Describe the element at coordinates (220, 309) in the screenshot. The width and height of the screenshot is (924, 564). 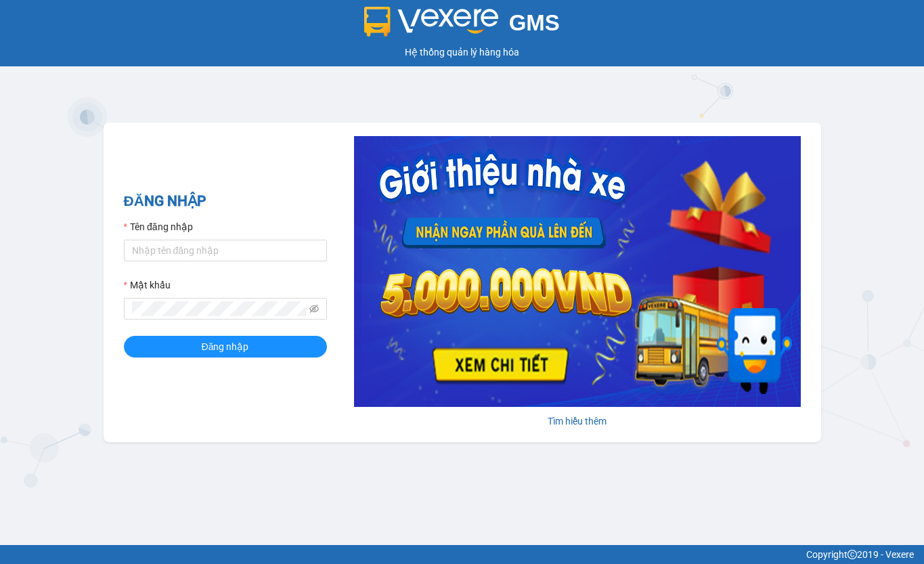
I see `input: Mật khẩu` at that location.